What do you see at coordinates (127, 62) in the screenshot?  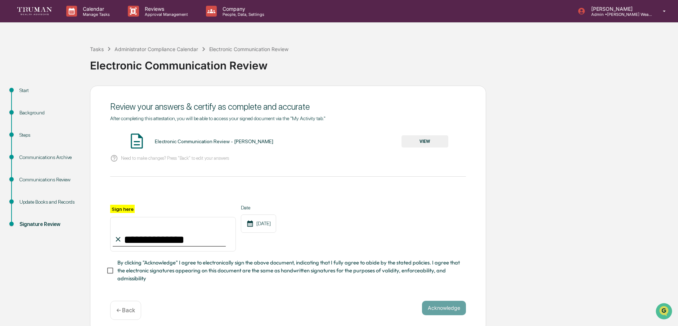 I see `button: Start new chat` at bounding box center [127, 62].